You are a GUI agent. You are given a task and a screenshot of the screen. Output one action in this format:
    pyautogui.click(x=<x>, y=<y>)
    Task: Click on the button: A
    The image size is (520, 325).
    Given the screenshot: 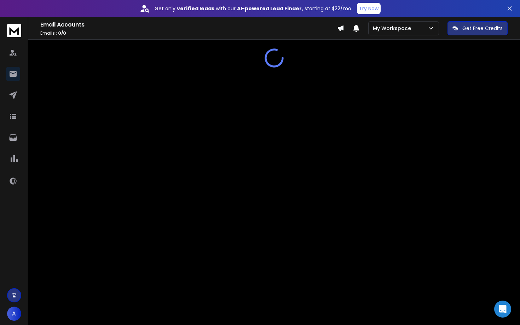 What is the action you would take?
    pyautogui.click(x=14, y=314)
    